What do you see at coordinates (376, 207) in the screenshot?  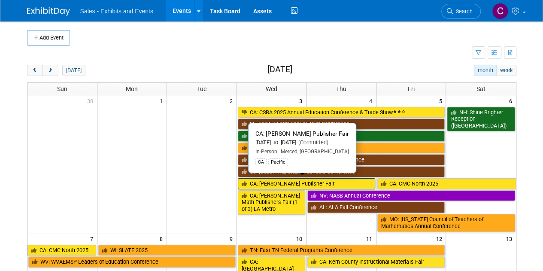 I see `a: AL: ALA Fall Conference` at bounding box center [376, 207].